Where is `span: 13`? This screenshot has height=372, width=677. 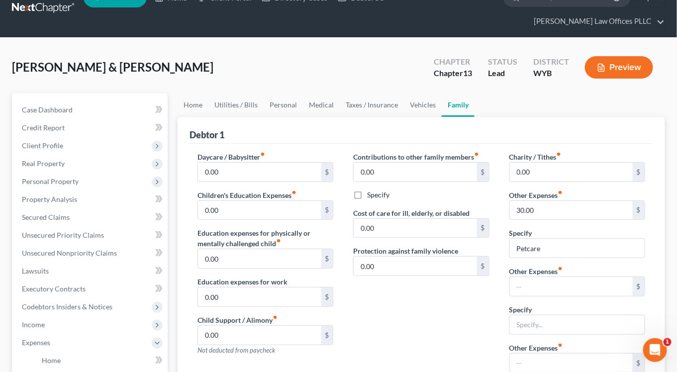 span: 13 is located at coordinates (468, 73).